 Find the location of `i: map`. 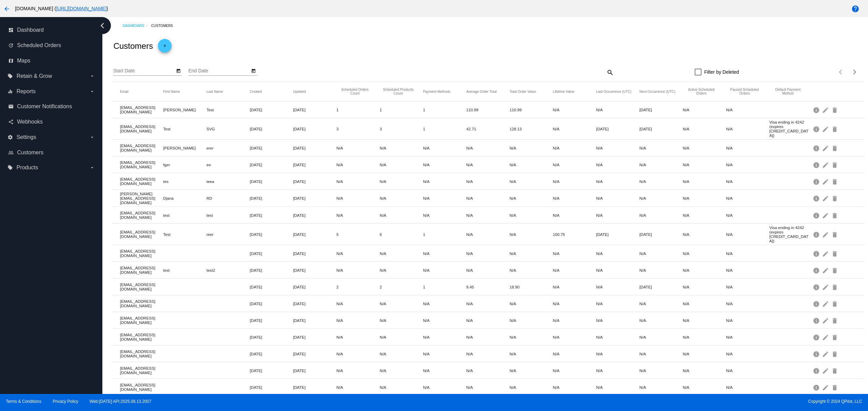

i: map is located at coordinates (11, 61).